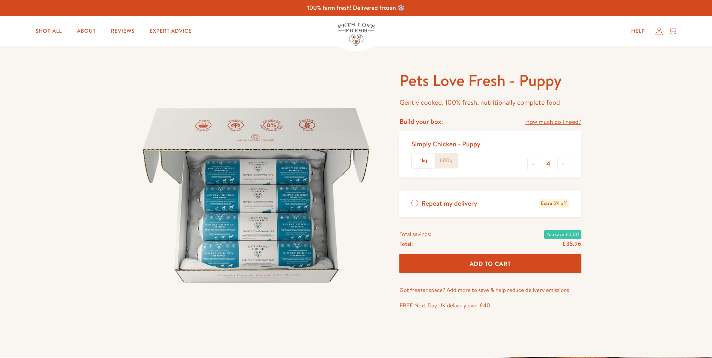 The height and width of the screenshot is (358, 712). I want to click on p: Got freezer space? Add more to save & help reduce delivery emissions, so click(490, 290).